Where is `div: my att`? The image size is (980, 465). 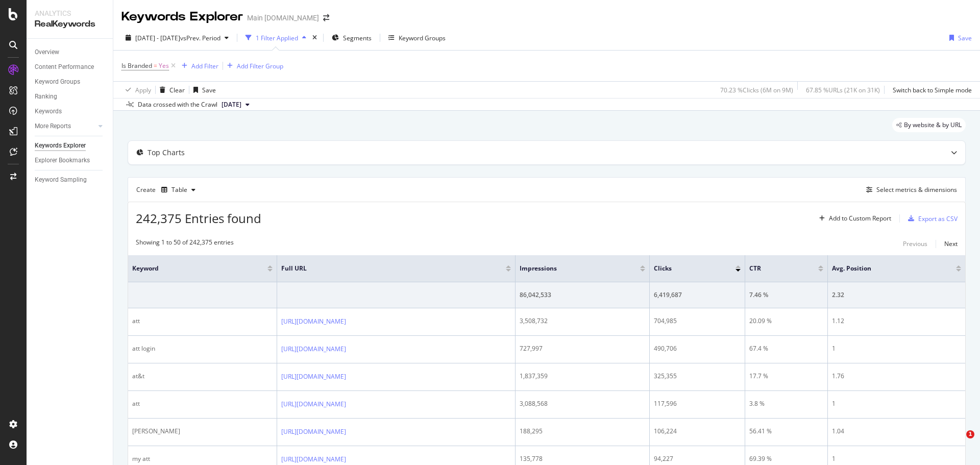 div: my att is located at coordinates (202, 459).